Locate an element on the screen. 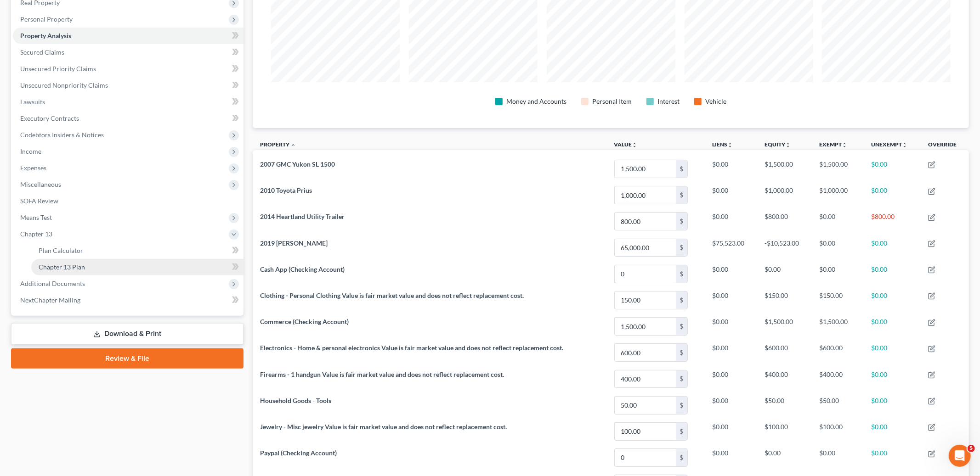  a: Unexemptunfold_more is located at coordinates (889, 144).